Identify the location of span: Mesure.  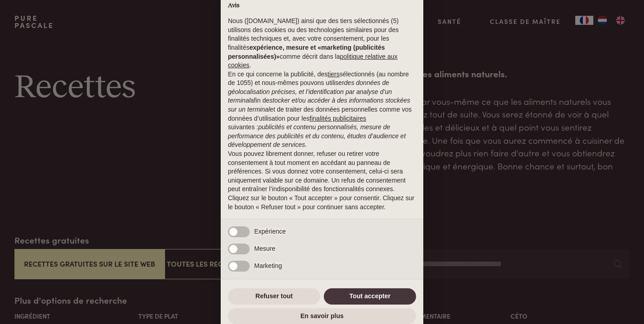
(264, 248).